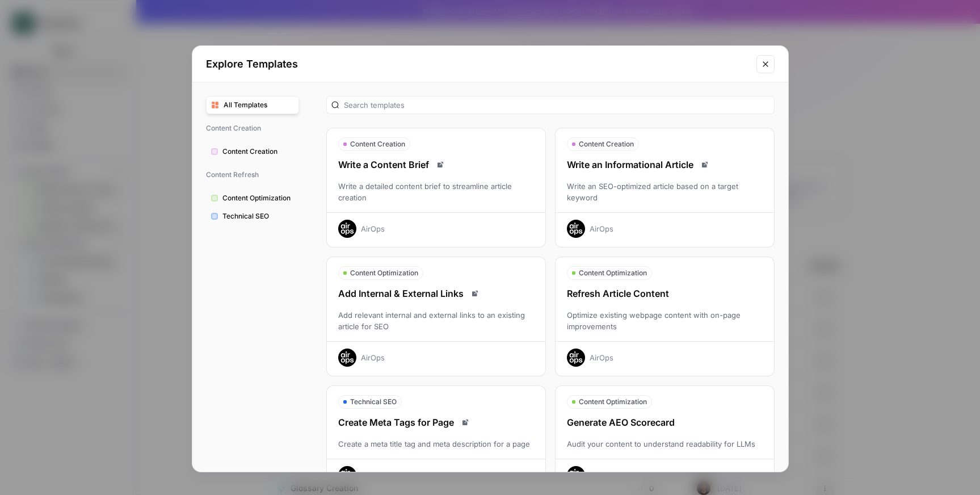 The height and width of the screenshot is (495, 980). I want to click on div: Refresh Article Content, so click(665, 294).